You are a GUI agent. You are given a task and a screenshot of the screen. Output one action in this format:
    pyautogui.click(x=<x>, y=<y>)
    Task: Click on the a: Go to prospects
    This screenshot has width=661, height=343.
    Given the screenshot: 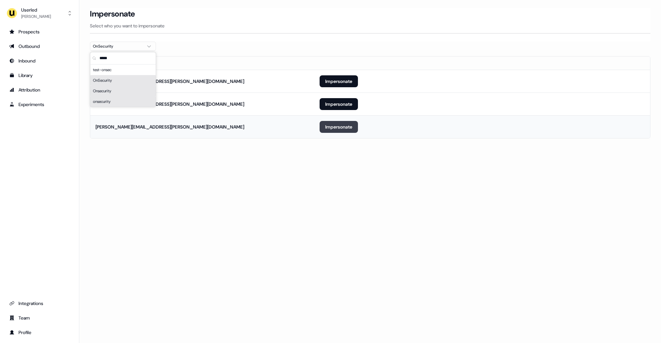 What is the action you would take?
    pyautogui.click(x=39, y=32)
    